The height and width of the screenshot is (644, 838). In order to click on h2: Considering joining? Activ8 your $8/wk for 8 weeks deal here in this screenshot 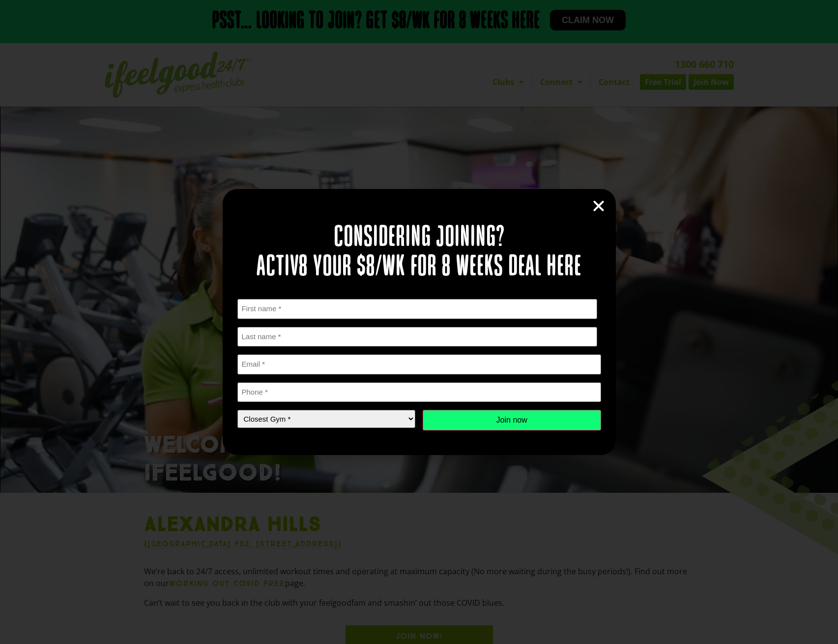, I will do `click(419, 253)`.